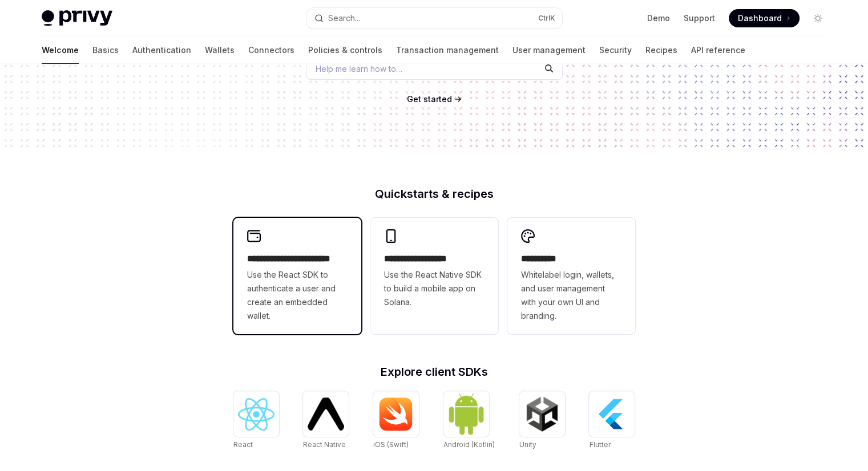 This screenshot has height=471, width=868. Describe the element at coordinates (435, 18) in the screenshot. I see `button: Search...CtrlK` at that location.